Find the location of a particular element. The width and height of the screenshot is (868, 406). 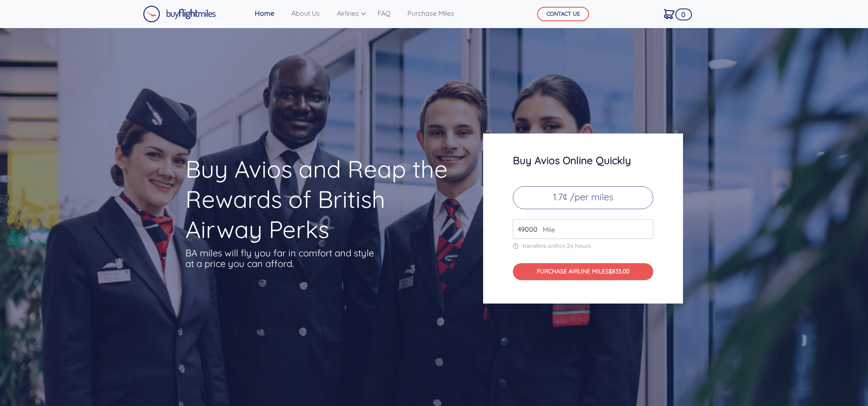

a: About Us is located at coordinates (306, 13).